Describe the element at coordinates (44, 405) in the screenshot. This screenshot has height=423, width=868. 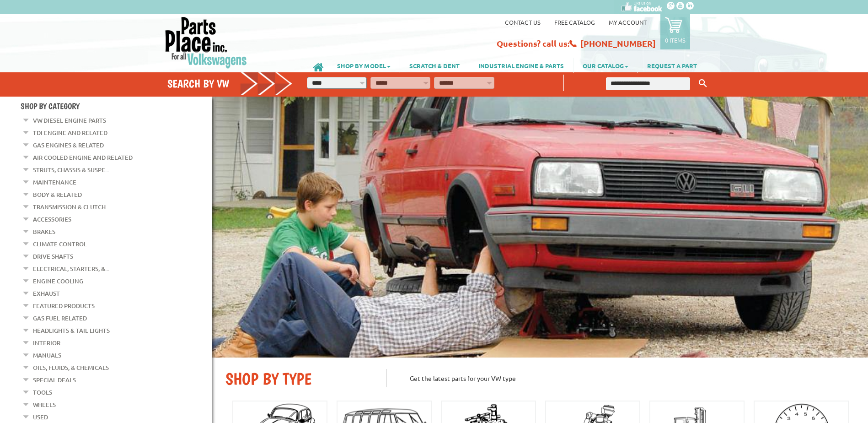
I see `a: Wheels` at that location.